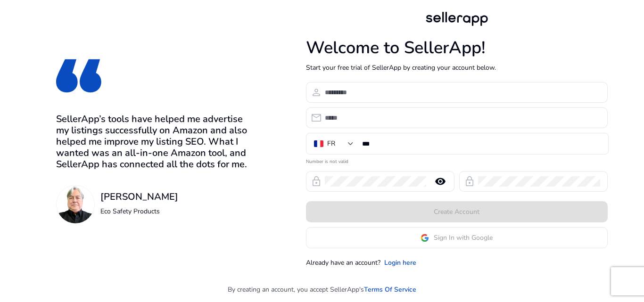 The image size is (644, 302). Describe the element at coordinates (139, 211) in the screenshot. I see `p: Eco Safety Products` at that location.